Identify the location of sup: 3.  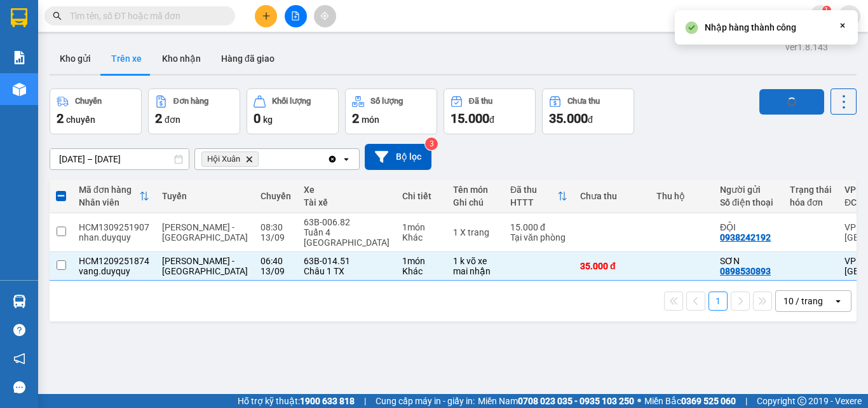
(431, 144).